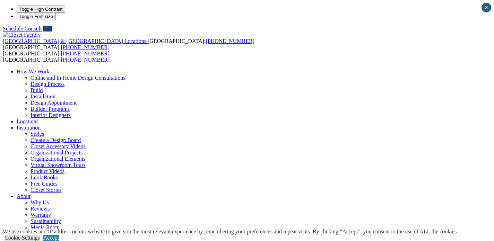 The height and width of the screenshot is (241, 494). What do you see at coordinates (486, 8) in the screenshot?
I see `button: Close` at bounding box center [486, 8].